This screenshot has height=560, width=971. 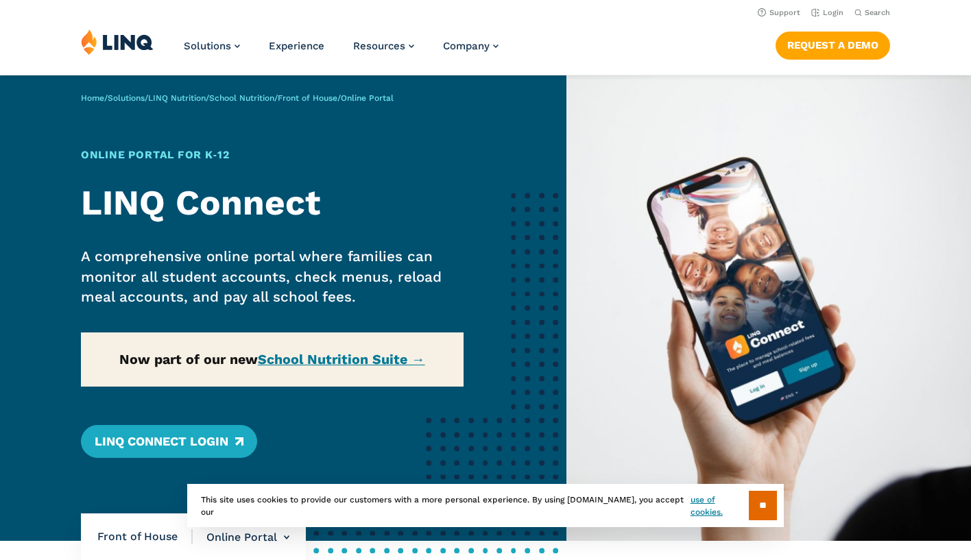 I want to click on span: Experience, so click(x=296, y=46).